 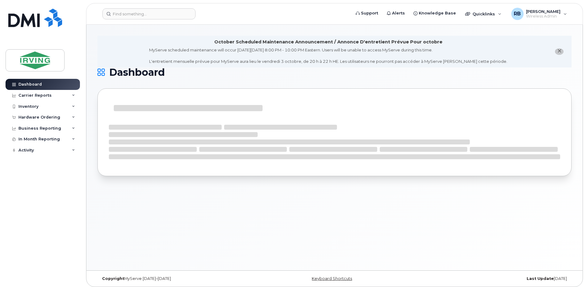 What do you see at coordinates (137, 72) in the screenshot?
I see `span: Dashboard` at bounding box center [137, 72].